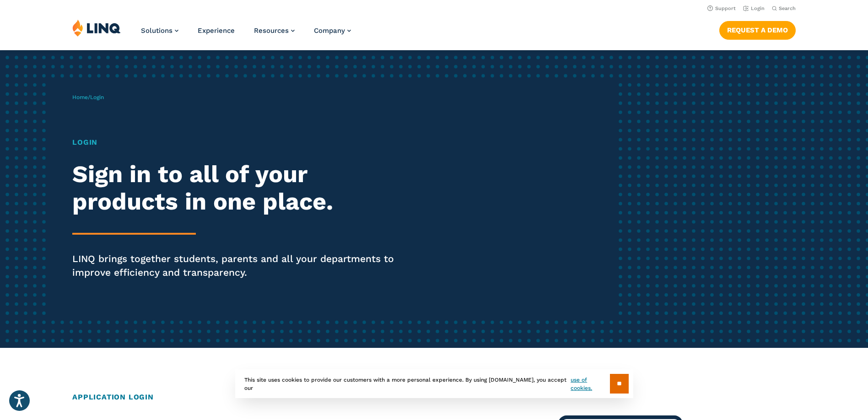 The height and width of the screenshot is (420, 868). What do you see at coordinates (157, 31) in the screenshot?
I see `span: Solutions` at bounding box center [157, 31].